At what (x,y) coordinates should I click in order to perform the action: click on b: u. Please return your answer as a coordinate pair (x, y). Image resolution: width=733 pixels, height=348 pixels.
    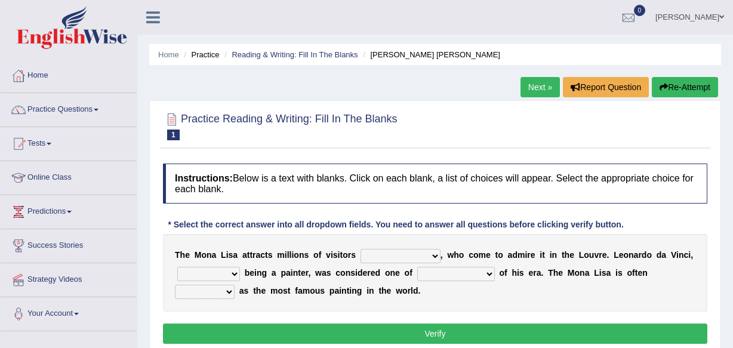
    Looking at the image, I should click on (592, 255).